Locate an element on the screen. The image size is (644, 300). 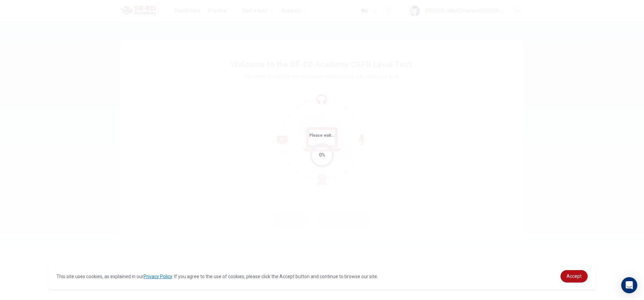
div: Open Intercom Messenger is located at coordinates (630, 286).